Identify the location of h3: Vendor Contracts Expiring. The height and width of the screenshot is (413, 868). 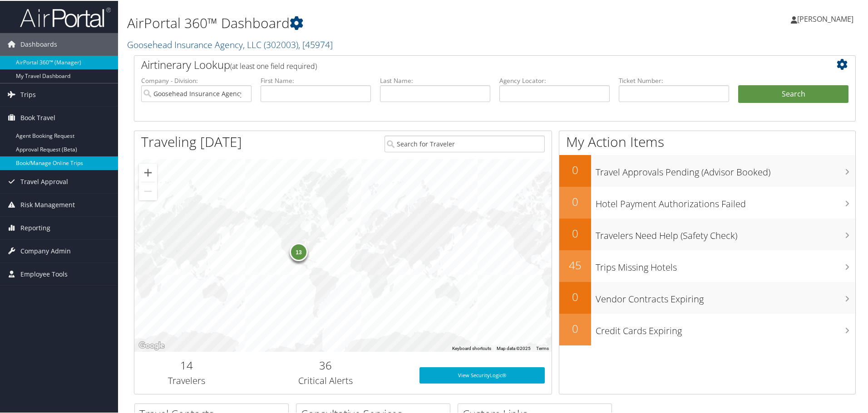
(725, 296).